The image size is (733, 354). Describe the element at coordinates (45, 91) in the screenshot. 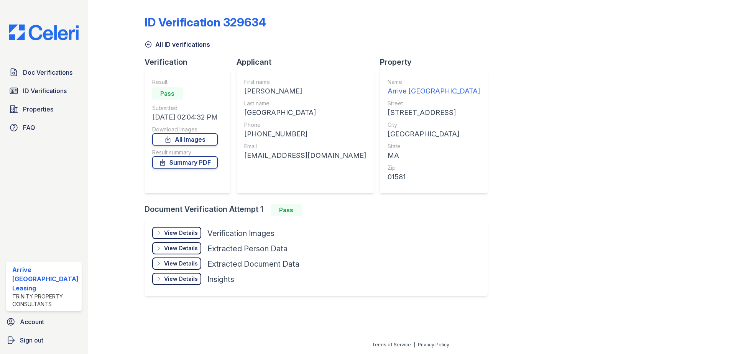

I see `span: ID Verifications` at that location.